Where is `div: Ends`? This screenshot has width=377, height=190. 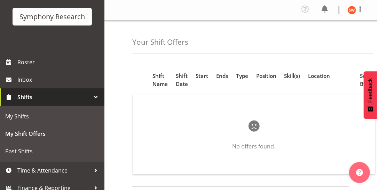
div: Ends is located at coordinates (222, 76).